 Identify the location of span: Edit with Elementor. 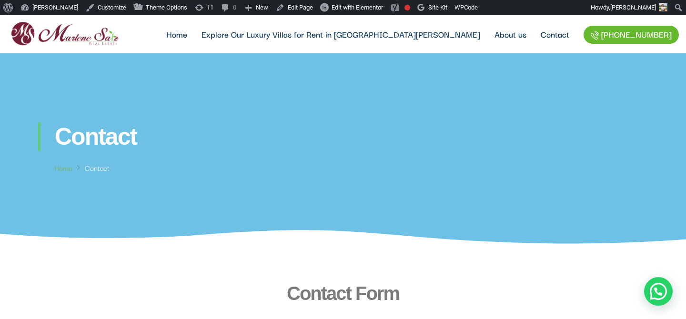
(357, 7).